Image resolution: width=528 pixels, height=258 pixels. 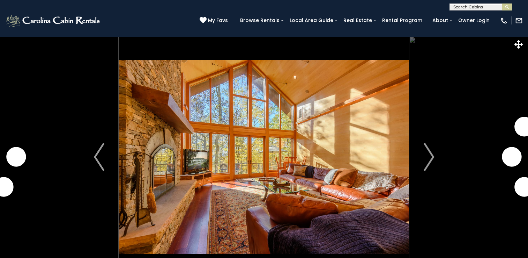 What do you see at coordinates (218, 20) in the screenshot?
I see `span: My Favs` at bounding box center [218, 20].